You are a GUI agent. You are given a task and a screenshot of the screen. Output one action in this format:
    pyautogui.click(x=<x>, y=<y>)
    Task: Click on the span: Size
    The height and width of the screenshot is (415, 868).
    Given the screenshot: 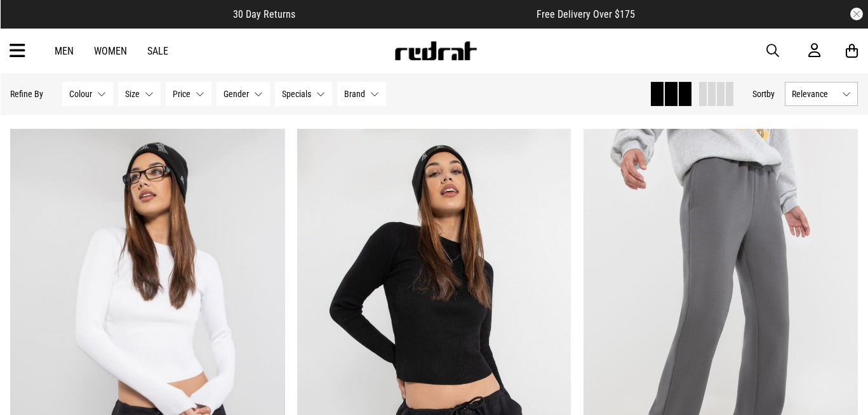 What is the action you would take?
    pyautogui.click(x=132, y=94)
    